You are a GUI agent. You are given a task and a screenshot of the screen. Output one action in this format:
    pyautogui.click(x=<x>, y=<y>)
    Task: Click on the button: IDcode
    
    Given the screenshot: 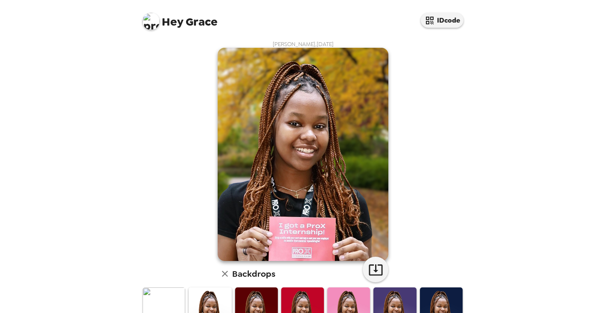 What is the action you would take?
    pyautogui.click(x=442, y=20)
    